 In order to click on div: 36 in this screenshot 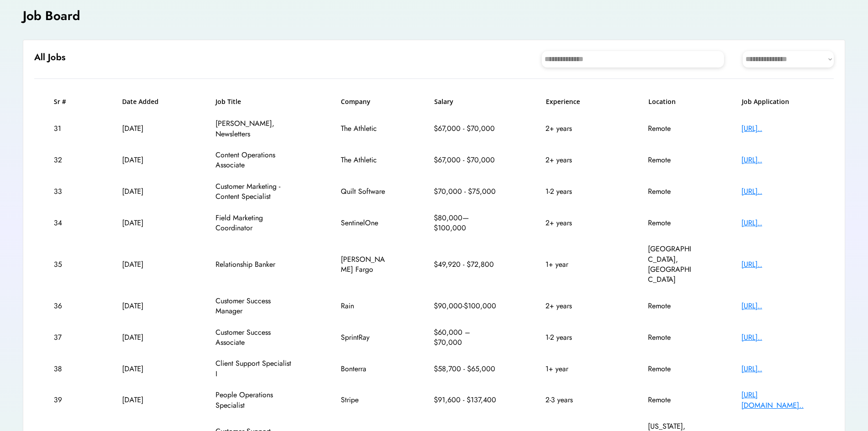, I will do `click(64, 306)`.